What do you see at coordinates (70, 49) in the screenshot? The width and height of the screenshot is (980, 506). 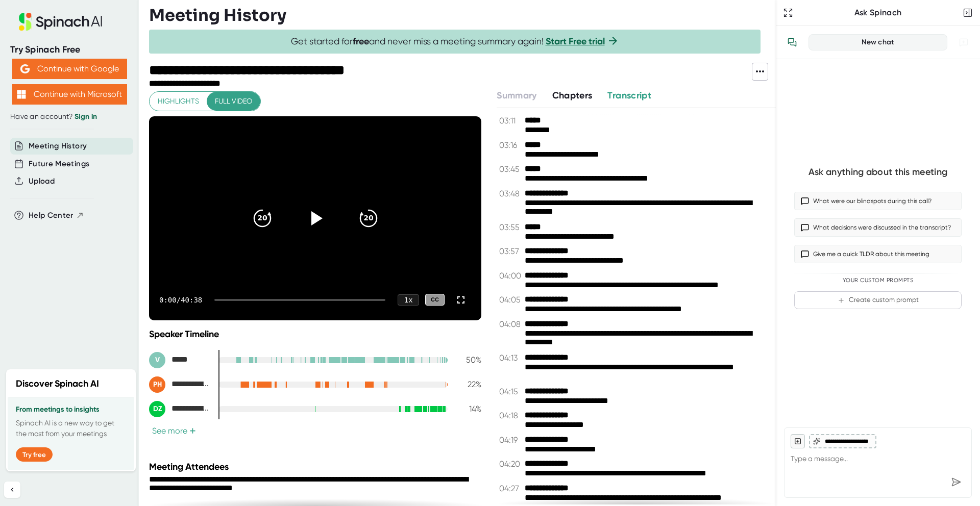 I see `div: Try Spinach Free` at bounding box center [70, 49].